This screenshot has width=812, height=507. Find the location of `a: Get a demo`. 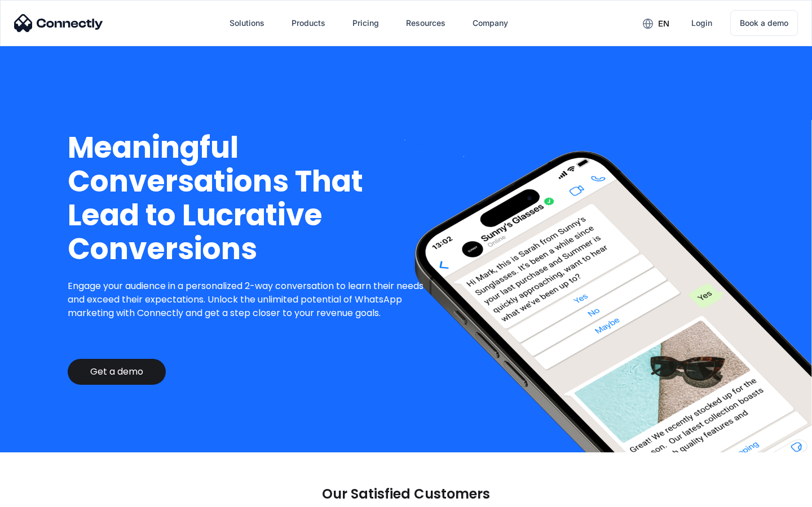

a: Get a demo is located at coordinates (117, 372).